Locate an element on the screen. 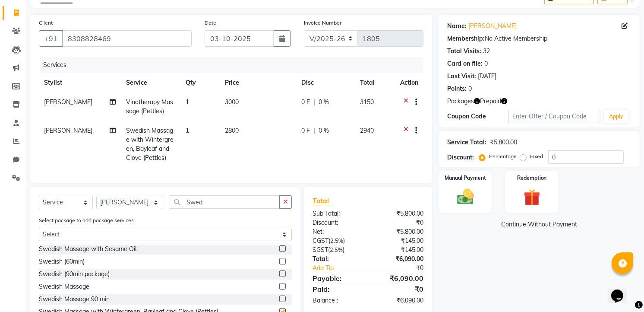  div: Net: is located at coordinates (337, 232).